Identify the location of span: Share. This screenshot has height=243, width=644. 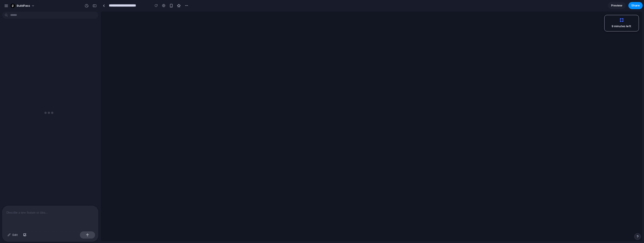
(636, 5).